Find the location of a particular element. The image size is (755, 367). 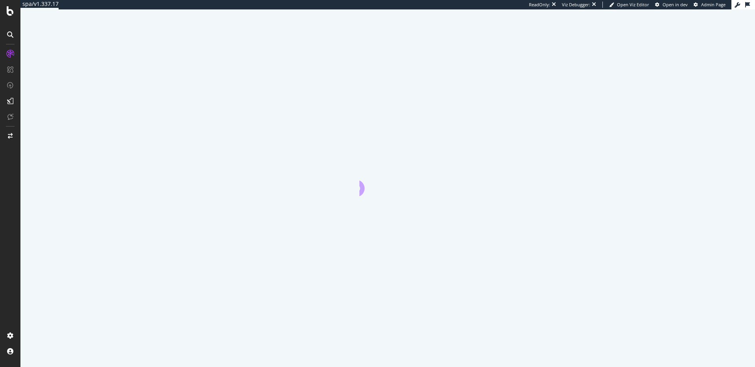

span: Open in dev is located at coordinates (675, 4).